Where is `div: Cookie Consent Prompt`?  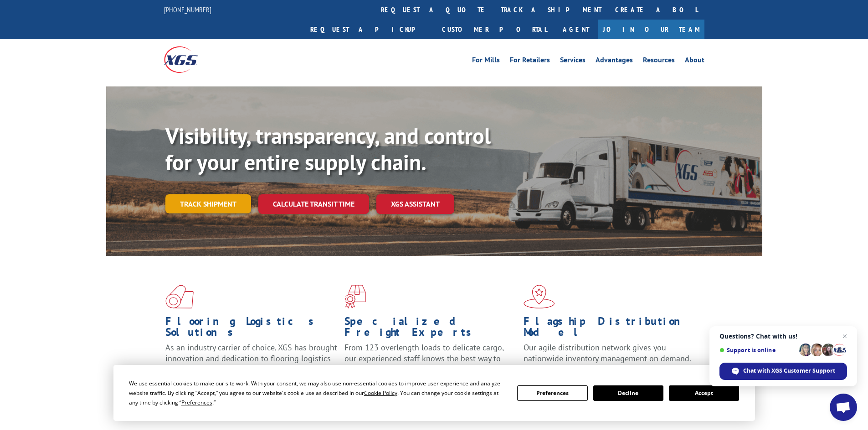
div: Cookie Consent Prompt is located at coordinates (434, 393).